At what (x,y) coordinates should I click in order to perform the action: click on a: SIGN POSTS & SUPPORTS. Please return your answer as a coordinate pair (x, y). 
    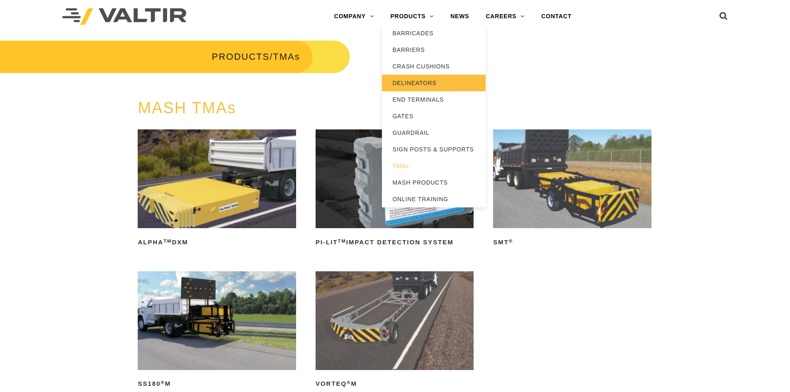
    Looking at the image, I should click on (434, 149).